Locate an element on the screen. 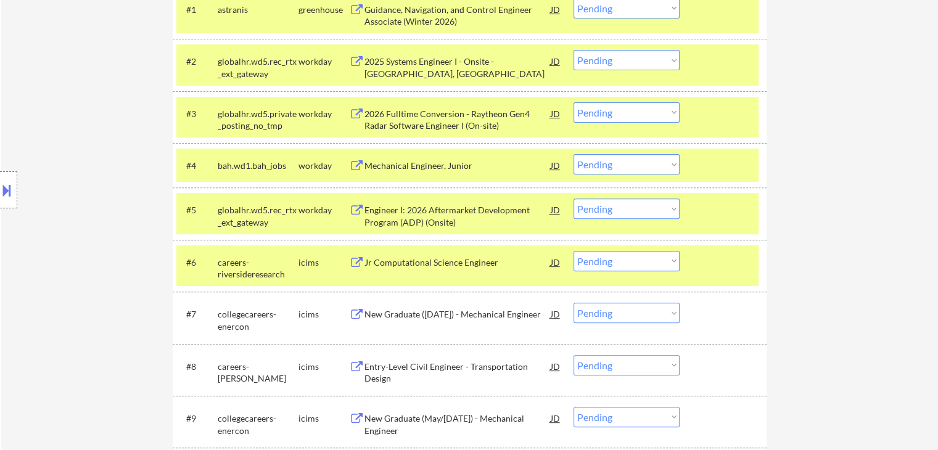 The image size is (938, 450). div: Guidance, Navigation, and Control Engineer Associate (Winter 2026) is located at coordinates (458, 15).